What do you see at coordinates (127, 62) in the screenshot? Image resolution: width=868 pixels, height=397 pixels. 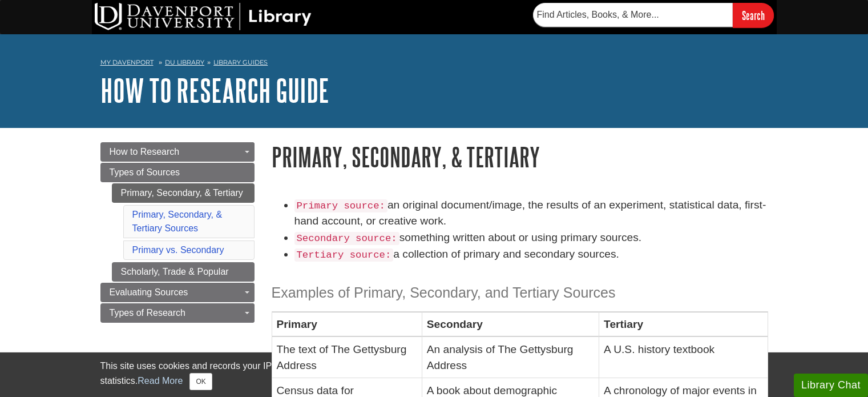 I see `a: My Davenport` at bounding box center [127, 62].